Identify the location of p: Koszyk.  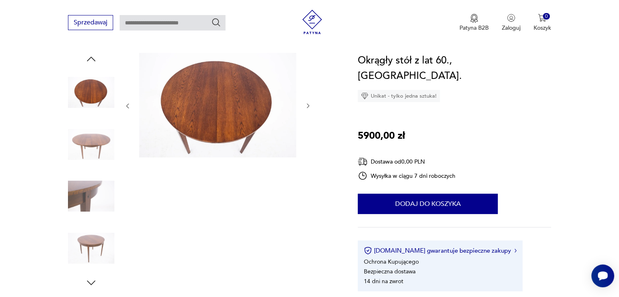
(542, 28).